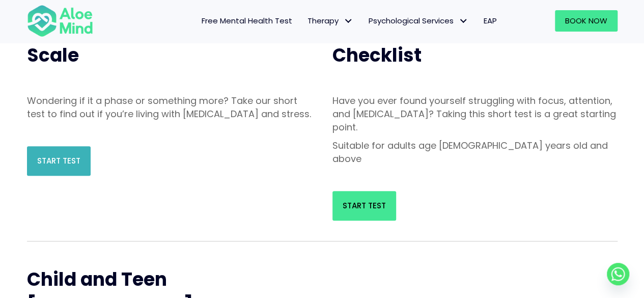  Describe the element at coordinates (490, 21) in the screenshot. I see `a: EAP` at that location.